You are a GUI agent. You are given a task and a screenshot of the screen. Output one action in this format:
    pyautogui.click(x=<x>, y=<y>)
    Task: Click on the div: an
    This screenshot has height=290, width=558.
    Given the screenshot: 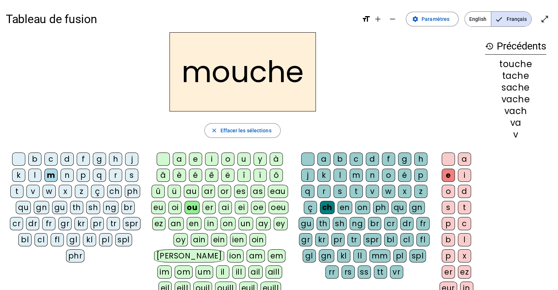 What is the action you would take?
    pyautogui.click(x=176, y=224)
    